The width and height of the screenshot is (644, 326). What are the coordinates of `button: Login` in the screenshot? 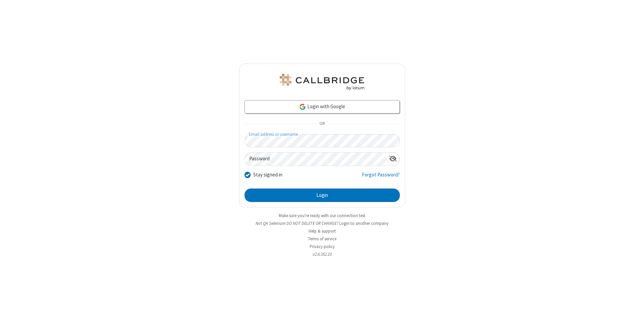 It's located at (322, 195).